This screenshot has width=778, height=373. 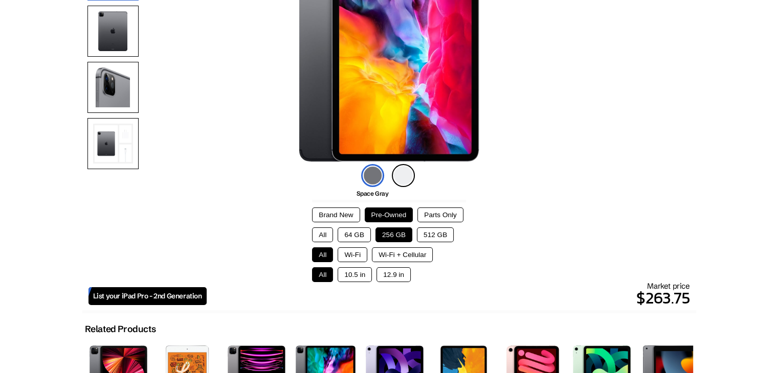 What do you see at coordinates (120, 329) in the screenshot?
I see `h2: Related Products` at bounding box center [120, 329].